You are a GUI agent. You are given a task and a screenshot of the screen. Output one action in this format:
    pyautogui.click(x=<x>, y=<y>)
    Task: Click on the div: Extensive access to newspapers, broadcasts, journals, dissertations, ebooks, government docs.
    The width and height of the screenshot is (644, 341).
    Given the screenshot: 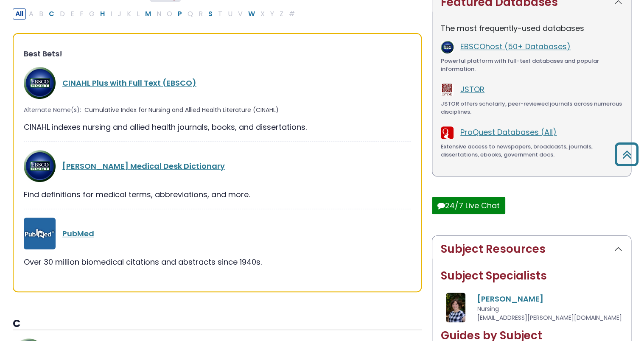 What is the action you would take?
    pyautogui.click(x=531, y=151)
    